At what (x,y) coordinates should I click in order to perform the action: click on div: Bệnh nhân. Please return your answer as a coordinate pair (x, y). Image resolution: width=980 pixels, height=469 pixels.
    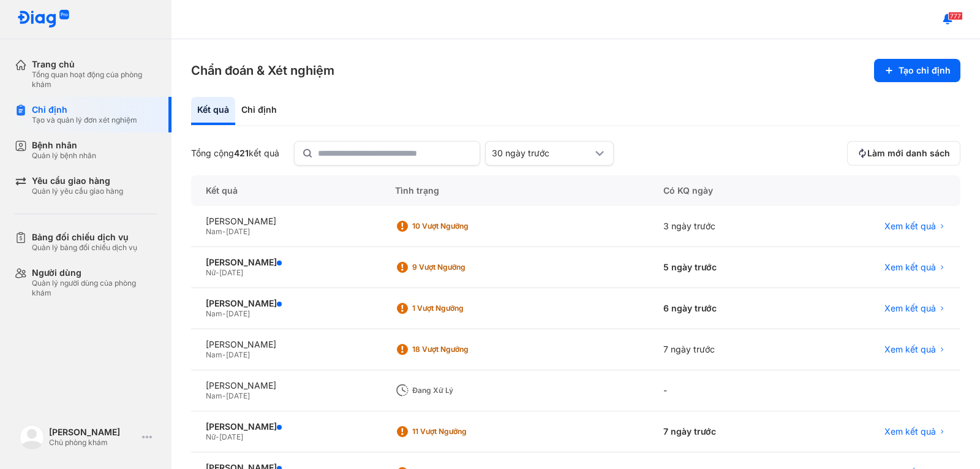
    Looking at the image, I should click on (64, 145).